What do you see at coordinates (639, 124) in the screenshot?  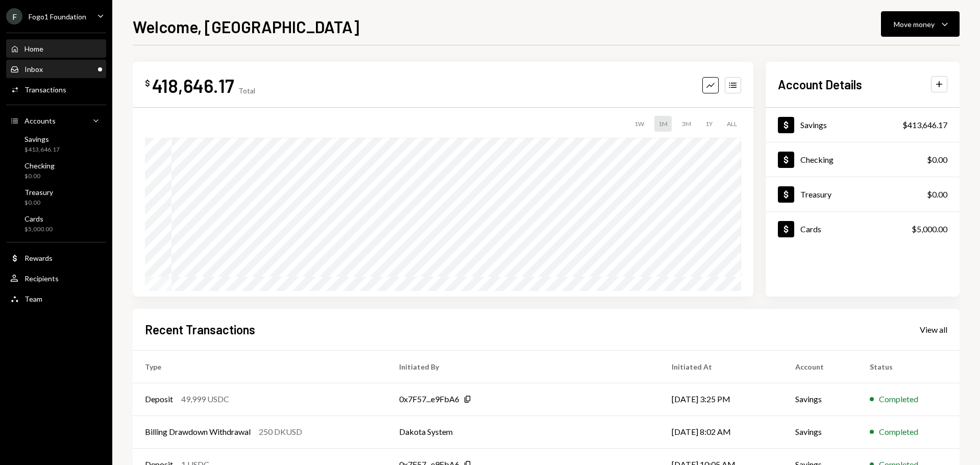 I see `div: 1W` at bounding box center [639, 124].